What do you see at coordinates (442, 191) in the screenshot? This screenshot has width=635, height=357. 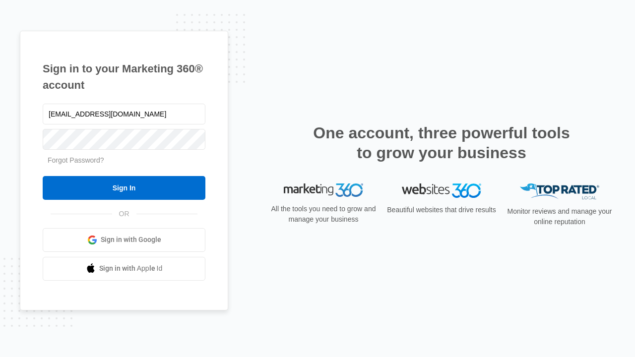 I see `img: Websites 360` at bounding box center [442, 191].